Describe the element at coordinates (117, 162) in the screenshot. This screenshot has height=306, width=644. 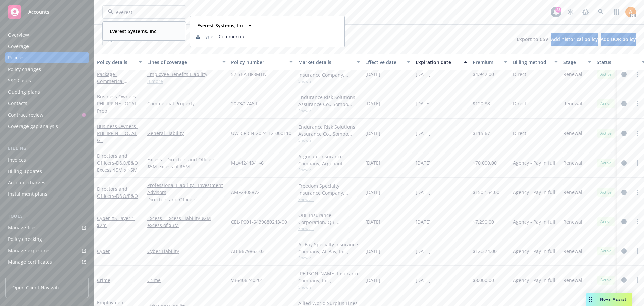
I see `a: Directors and Officers` at that location.